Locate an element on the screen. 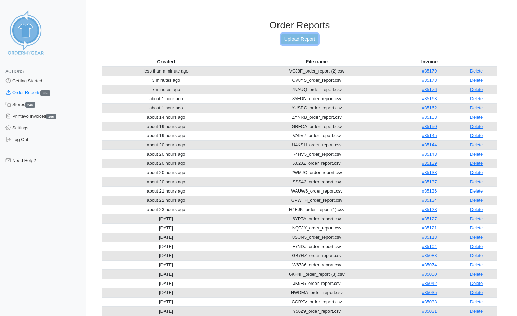  a: #35050 is located at coordinates (429, 274).